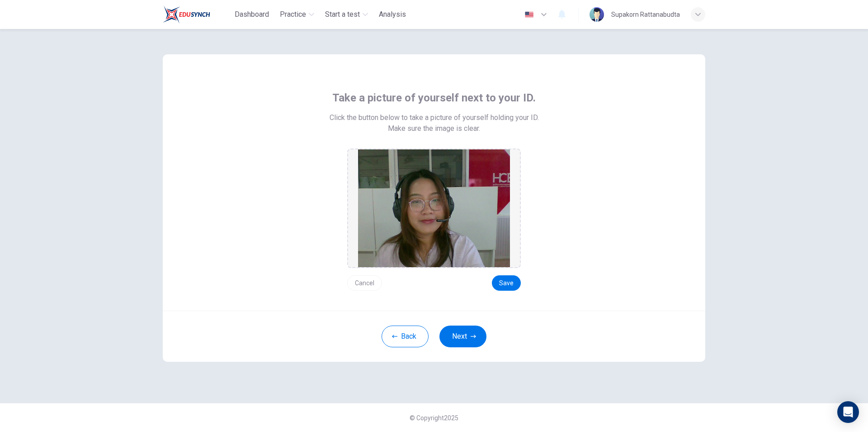  Describe the element at coordinates (393, 15) in the screenshot. I see `button: Analysis` at that location.